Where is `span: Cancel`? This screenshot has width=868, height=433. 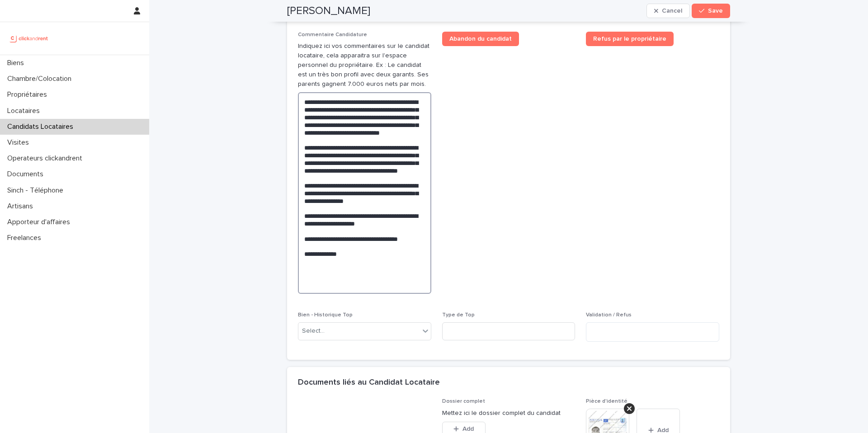
span: Cancel is located at coordinates (671, 11).